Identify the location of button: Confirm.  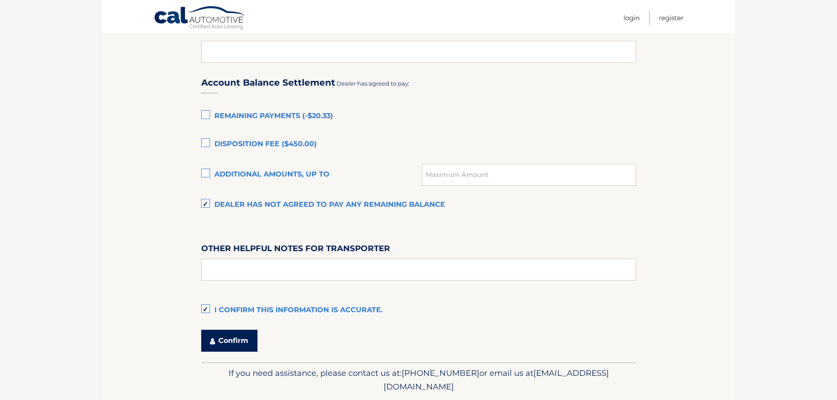
(229, 341).